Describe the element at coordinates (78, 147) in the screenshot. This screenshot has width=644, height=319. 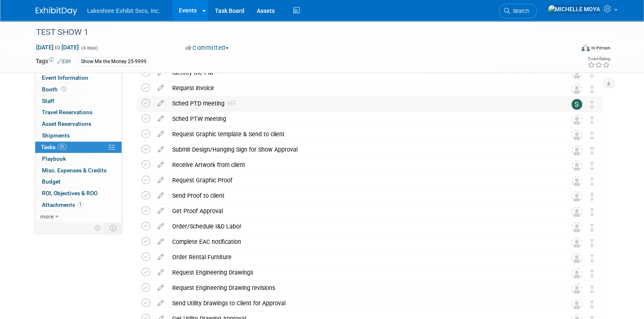
I see `a: Tasks3%` at that location.